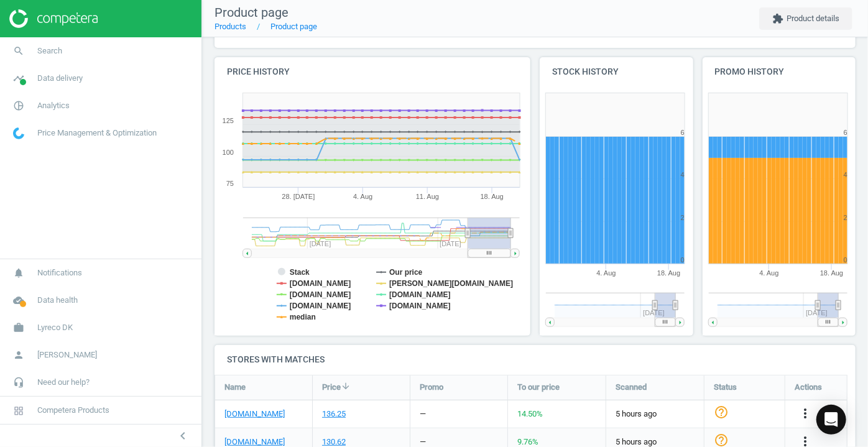 The height and width of the screenshot is (447, 868). I want to click on tspan: Stack, so click(300, 272).